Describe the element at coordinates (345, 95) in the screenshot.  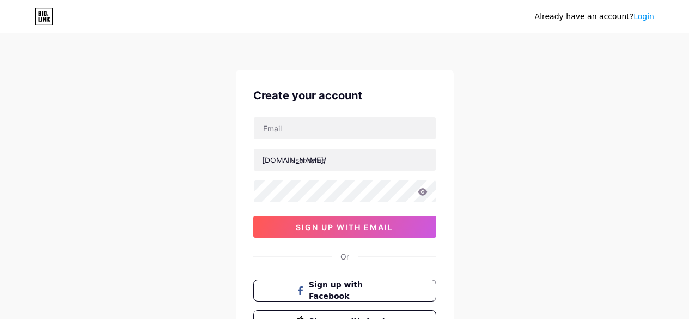
I see `div: Create your account` at that location.